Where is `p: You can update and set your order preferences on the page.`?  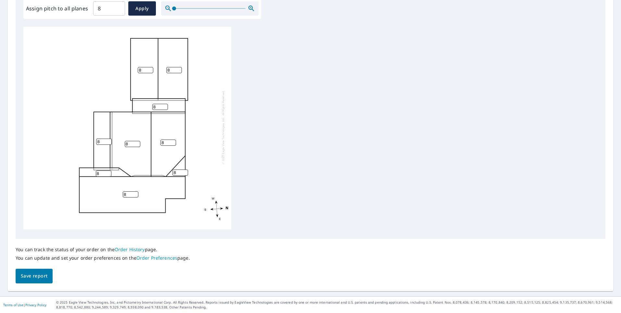
p: You can update and set your order preferences on the page. is located at coordinates (103, 258).